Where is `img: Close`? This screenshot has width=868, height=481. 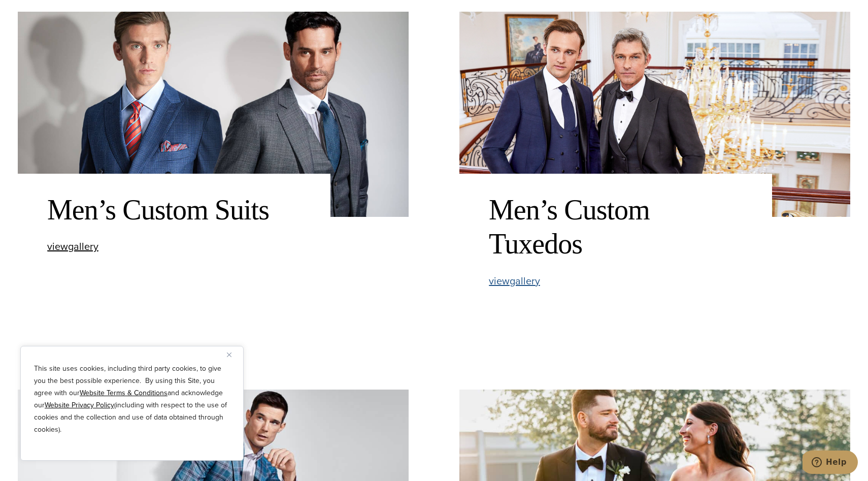 img: Close is located at coordinates (229, 354).